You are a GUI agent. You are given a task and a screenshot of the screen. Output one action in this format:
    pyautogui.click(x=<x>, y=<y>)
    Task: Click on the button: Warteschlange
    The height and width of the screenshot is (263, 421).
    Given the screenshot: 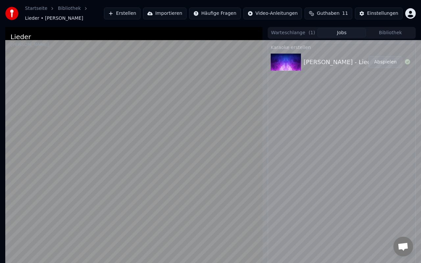 What is the action you would take?
    pyautogui.click(x=293, y=33)
    